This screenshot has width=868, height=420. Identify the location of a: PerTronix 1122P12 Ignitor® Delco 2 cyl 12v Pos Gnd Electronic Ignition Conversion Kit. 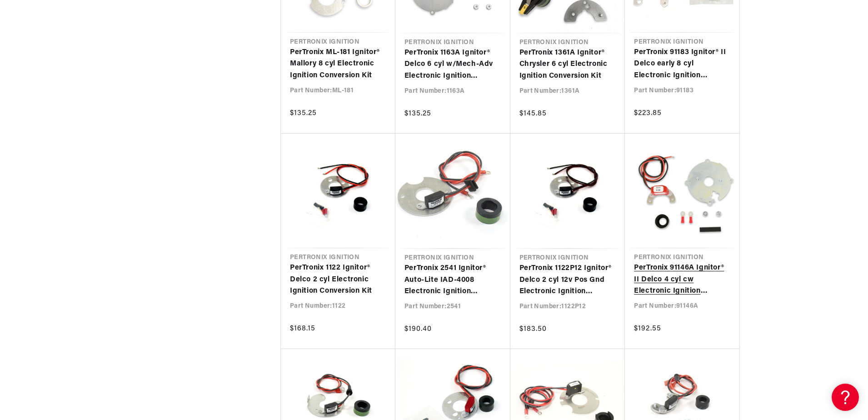
(568, 280).